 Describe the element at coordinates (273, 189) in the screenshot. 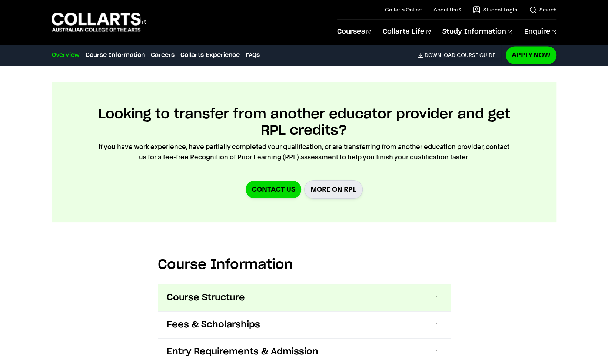

I see `a: Contact us` at that location.